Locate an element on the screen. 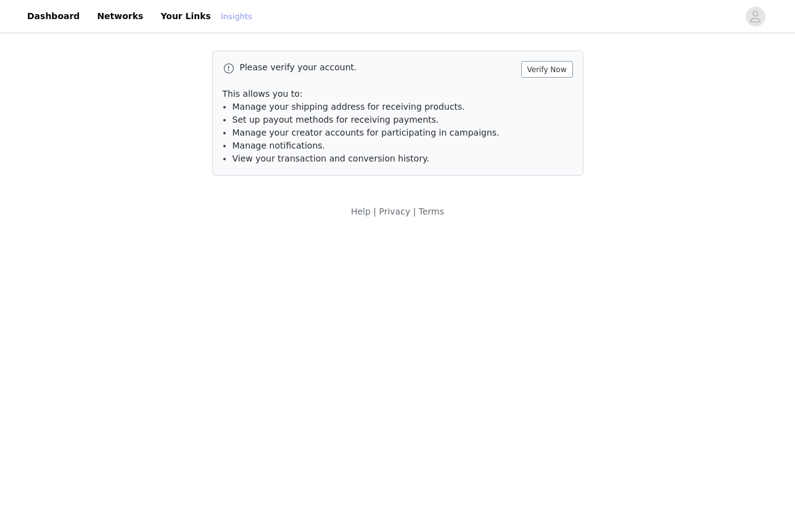 The height and width of the screenshot is (532, 795). a: Insights is located at coordinates (236, 17).